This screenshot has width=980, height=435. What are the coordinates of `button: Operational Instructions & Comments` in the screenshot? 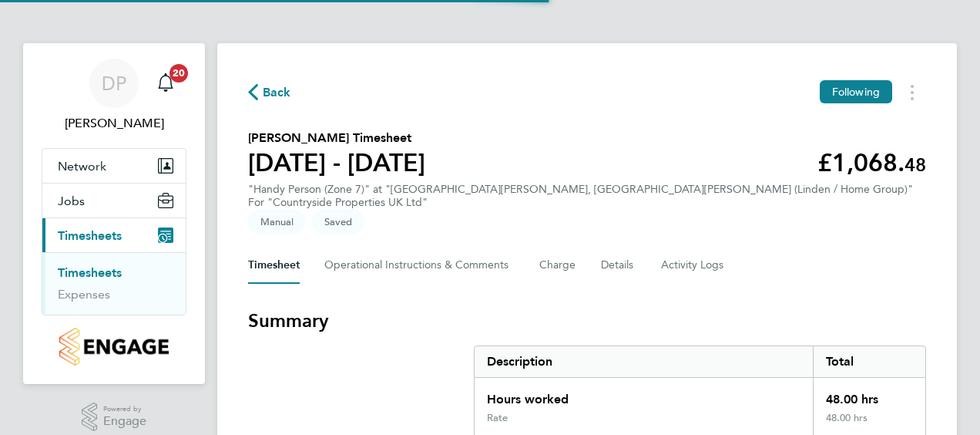 It's located at (419, 265).